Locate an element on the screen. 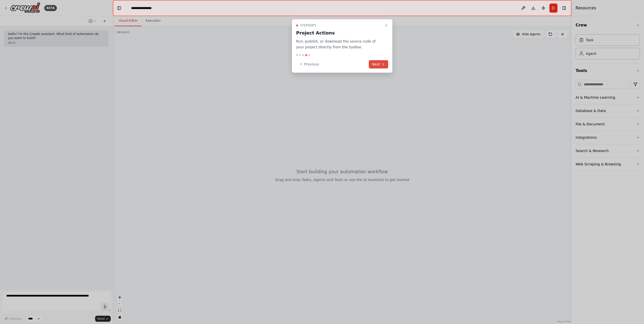 This screenshot has width=644, height=324. p: Run, publish, or download the source code of your project directly from the toolbar. is located at coordinates (339, 45).